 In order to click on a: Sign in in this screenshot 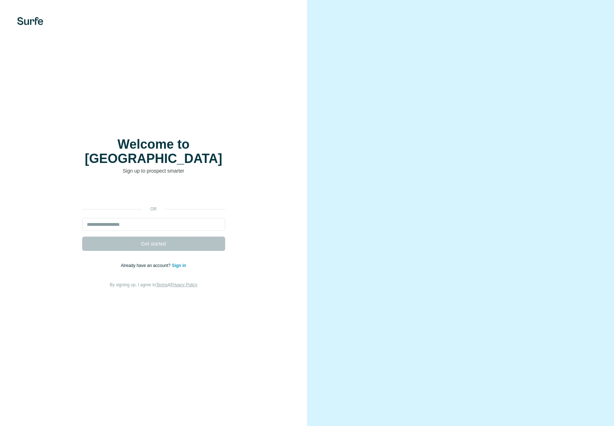, I will do `click(179, 265)`.